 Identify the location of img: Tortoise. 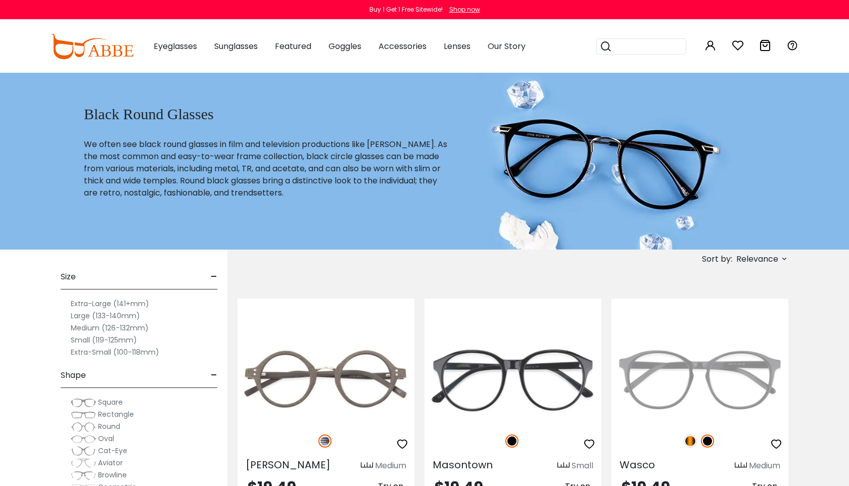
(690, 441).